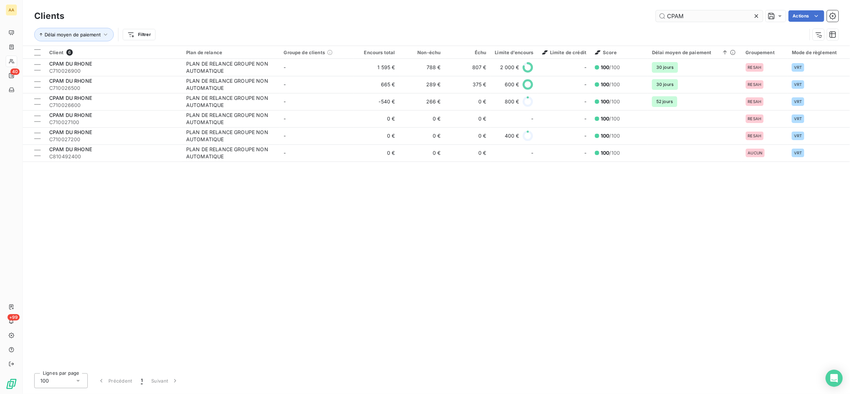 The height and width of the screenshot is (394, 850). I want to click on h3: Clients, so click(49, 16).